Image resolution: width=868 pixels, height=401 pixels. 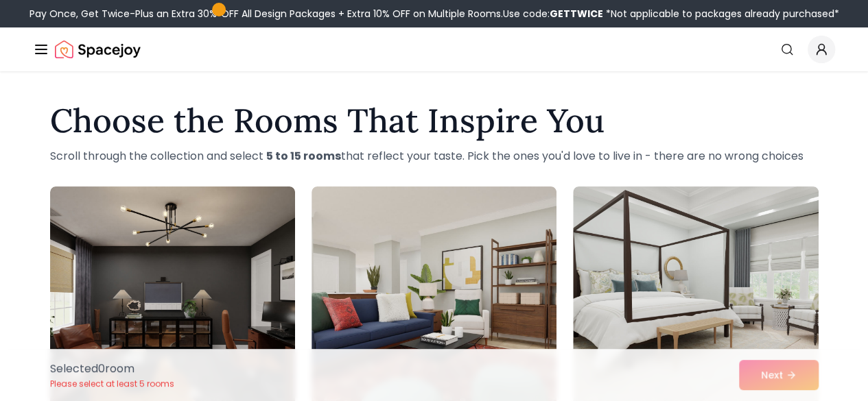 What do you see at coordinates (434, 50) in the screenshot?
I see `nav: Global` at bounding box center [434, 50].